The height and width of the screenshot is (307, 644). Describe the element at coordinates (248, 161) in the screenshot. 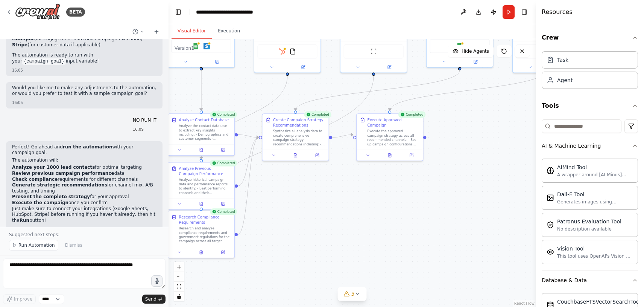

I see `g: Edge from 1577515f-7fae-4bb8-a0d4-21ced7787297 to 286c3534-ff62-41b4-9dd1-410638d8f0b9` at that location.